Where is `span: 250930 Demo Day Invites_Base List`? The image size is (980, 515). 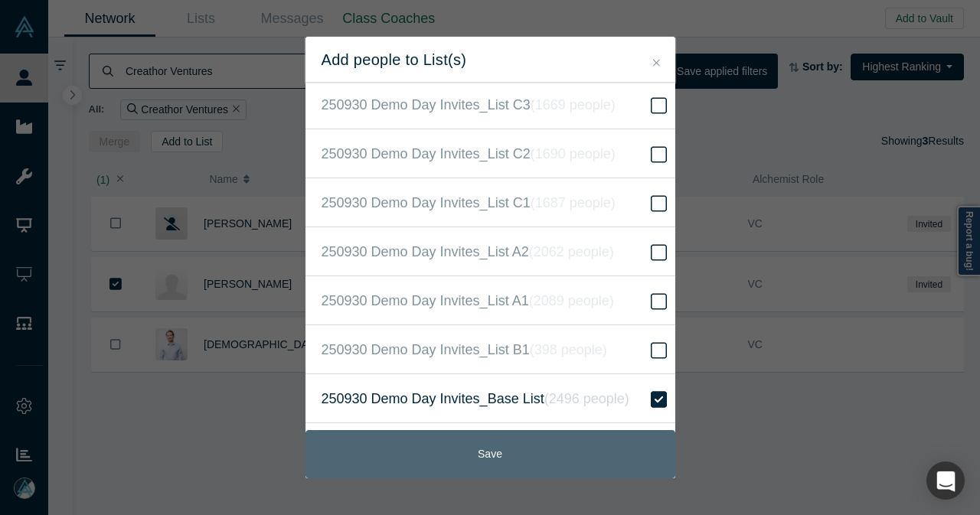
span: 250930 Demo Day Invites_Base List is located at coordinates (476, 399).